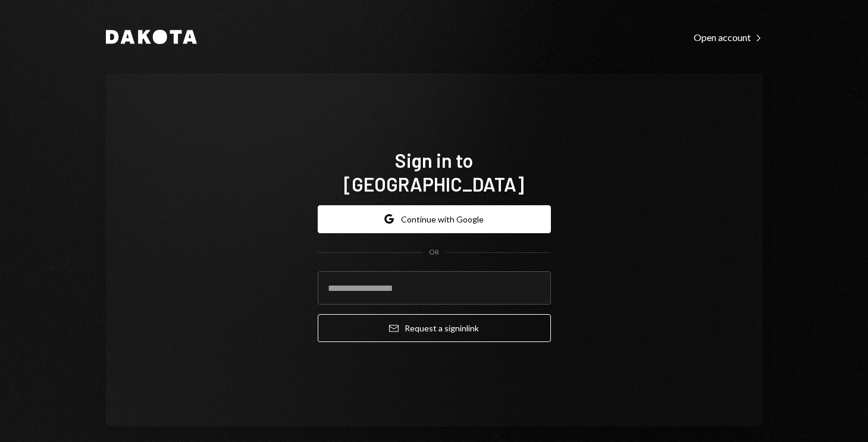 The image size is (868, 442). I want to click on div: Open account, so click(728, 37).